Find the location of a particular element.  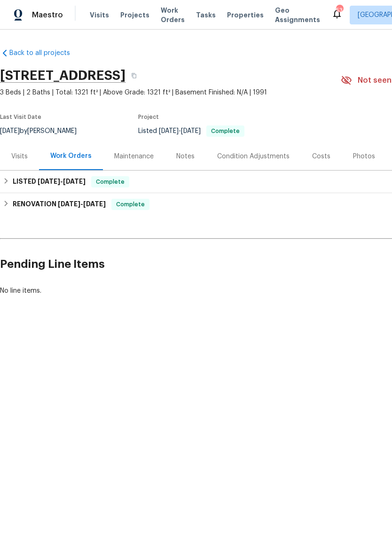

div: Condition Adjustments is located at coordinates (253, 156).